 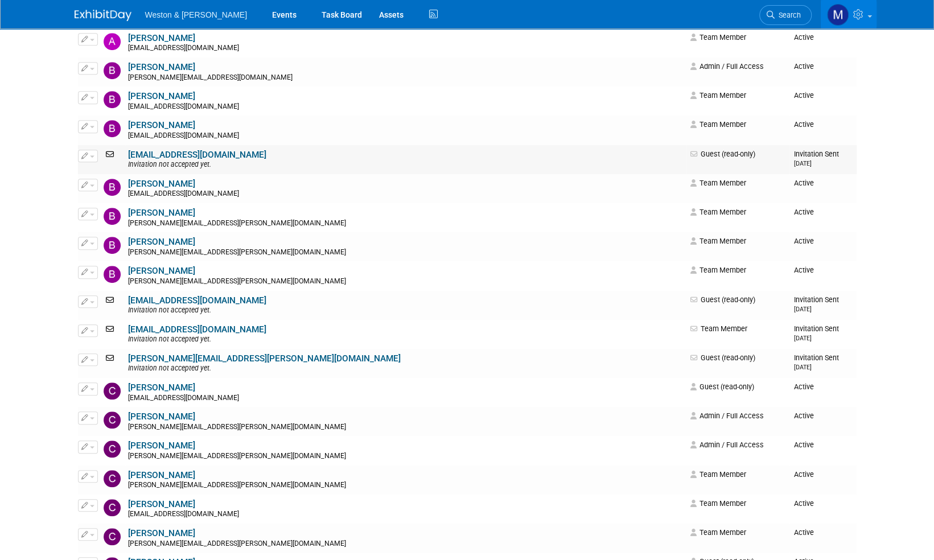 I want to click on img: Benjamin Costa, so click(x=113, y=129).